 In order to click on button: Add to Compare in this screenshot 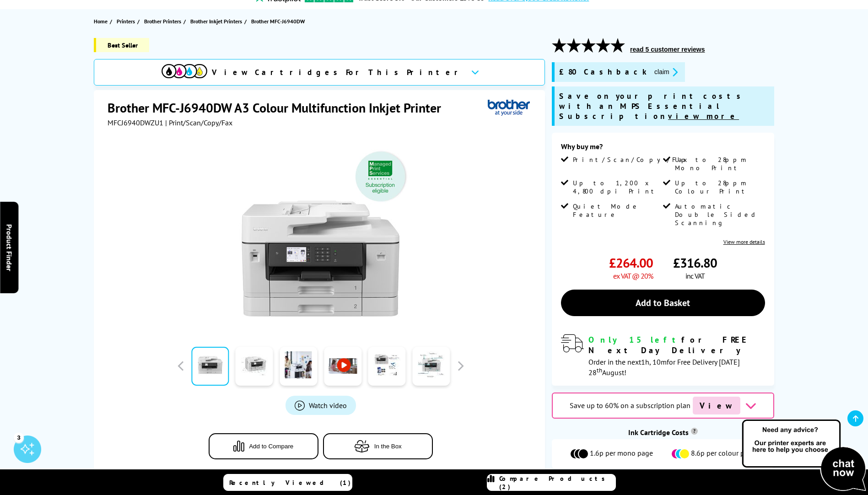, I will do `click(264, 446)`.